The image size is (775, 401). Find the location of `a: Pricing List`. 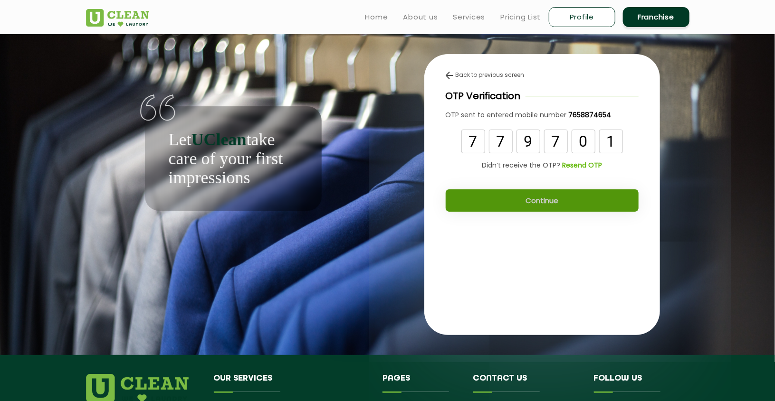

a: Pricing List is located at coordinates (520, 17).